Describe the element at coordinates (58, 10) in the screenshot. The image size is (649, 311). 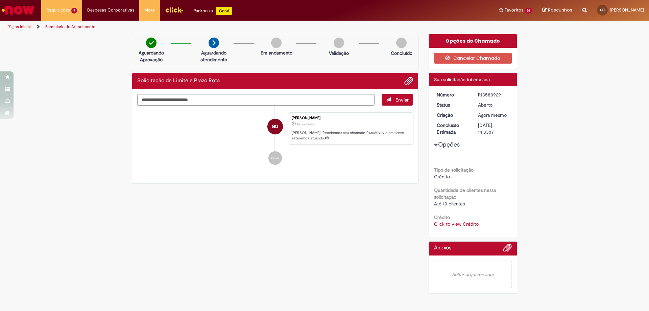
I see `span: Requisições` at that location.